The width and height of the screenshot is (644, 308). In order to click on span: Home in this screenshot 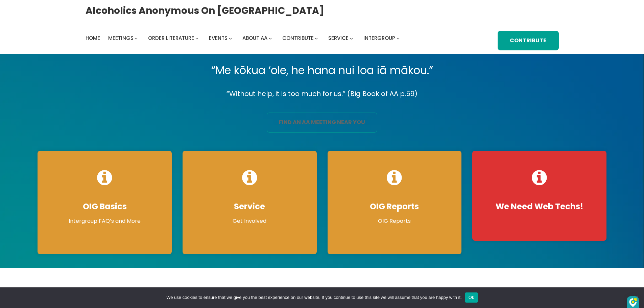, I will do `click(93, 38)`.